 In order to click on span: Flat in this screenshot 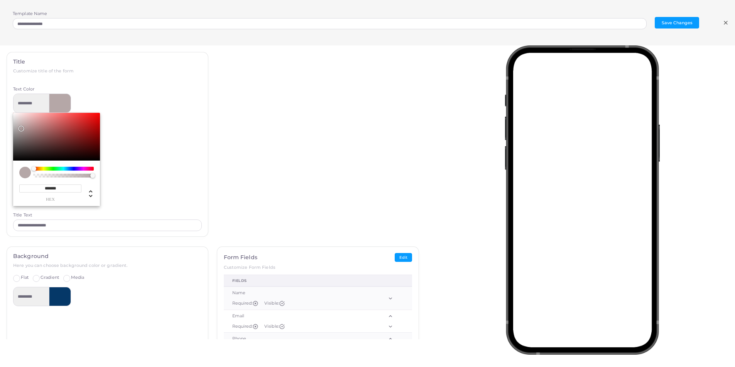, I will do `click(25, 278)`.